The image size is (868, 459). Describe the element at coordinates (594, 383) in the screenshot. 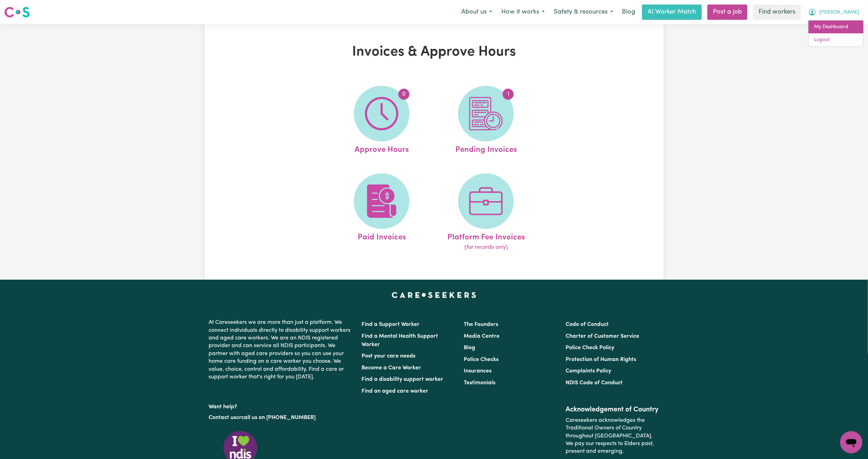

I see `a: NDIS Code of Conduct` at that location.